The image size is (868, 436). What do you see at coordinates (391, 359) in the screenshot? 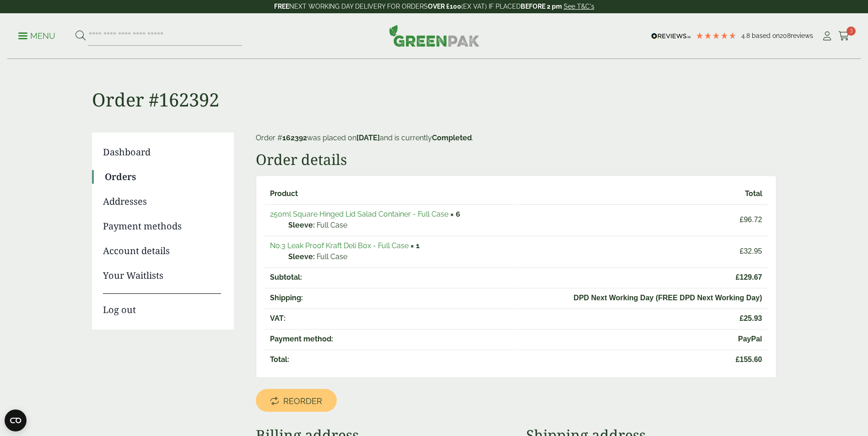
I see `th: Total:` at bounding box center [391, 359].